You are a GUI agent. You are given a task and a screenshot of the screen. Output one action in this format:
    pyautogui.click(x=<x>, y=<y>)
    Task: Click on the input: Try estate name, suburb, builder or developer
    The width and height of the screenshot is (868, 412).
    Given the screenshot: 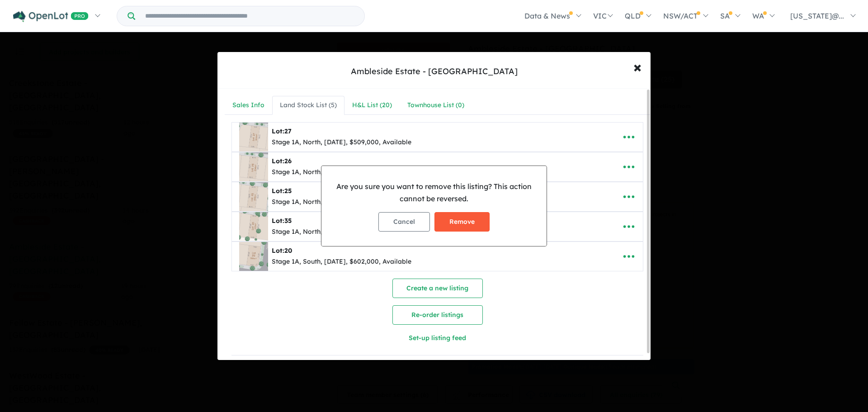 What is the action you would take?
    pyautogui.click(x=250, y=16)
    